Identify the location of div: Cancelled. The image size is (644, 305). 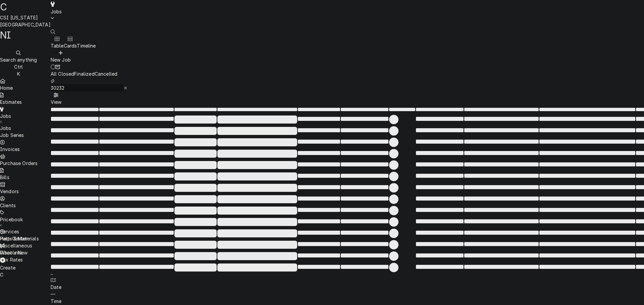
(106, 73).